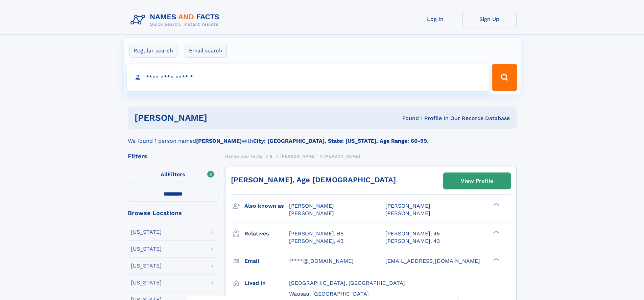 Image resolution: width=644 pixels, height=300 pixels. I want to click on a: Log In, so click(435, 19).